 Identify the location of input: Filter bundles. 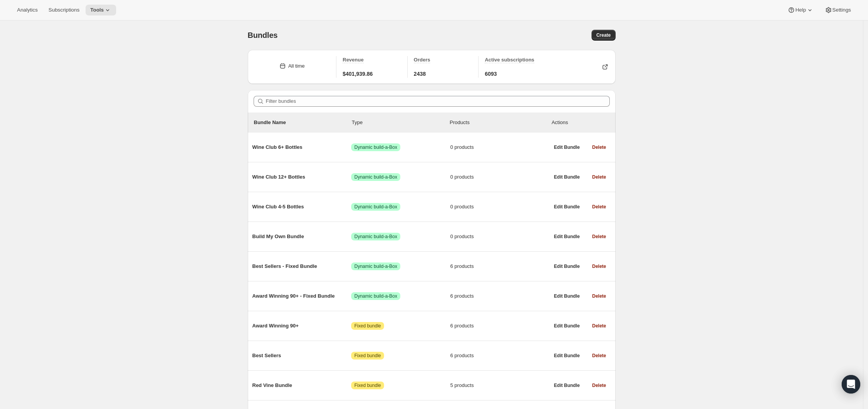
(438, 101).